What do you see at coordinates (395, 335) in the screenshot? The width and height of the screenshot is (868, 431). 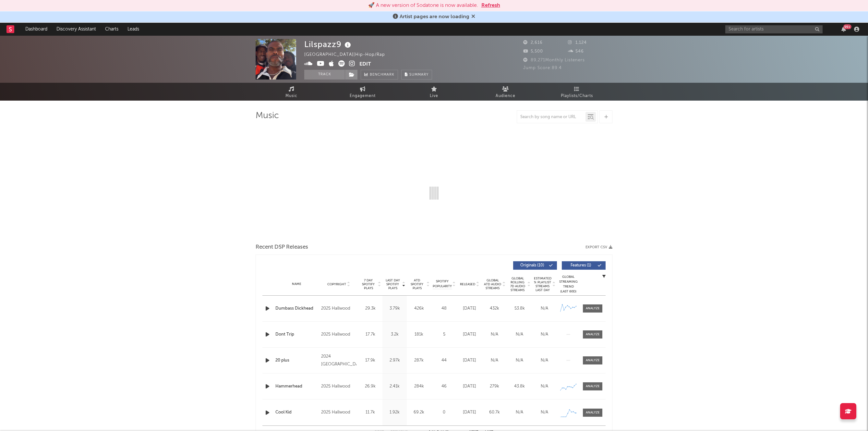 I see `div: 3.2k` at bounding box center [395, 335].